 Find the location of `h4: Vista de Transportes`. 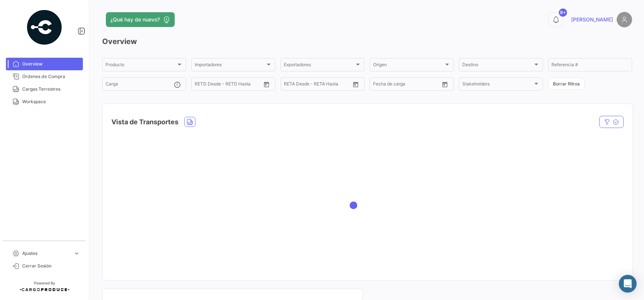

h4: Vista de Transportes is located at coordinates (145, 122).